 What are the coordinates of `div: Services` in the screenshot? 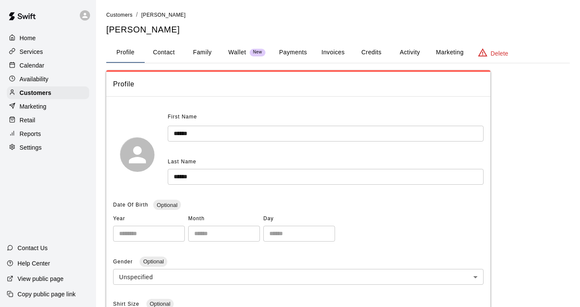 It's located at (48, 52).